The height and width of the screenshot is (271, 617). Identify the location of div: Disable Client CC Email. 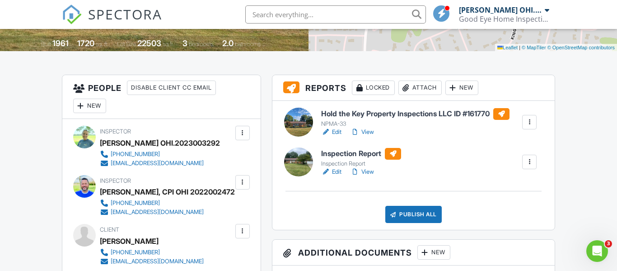
(171, 88).